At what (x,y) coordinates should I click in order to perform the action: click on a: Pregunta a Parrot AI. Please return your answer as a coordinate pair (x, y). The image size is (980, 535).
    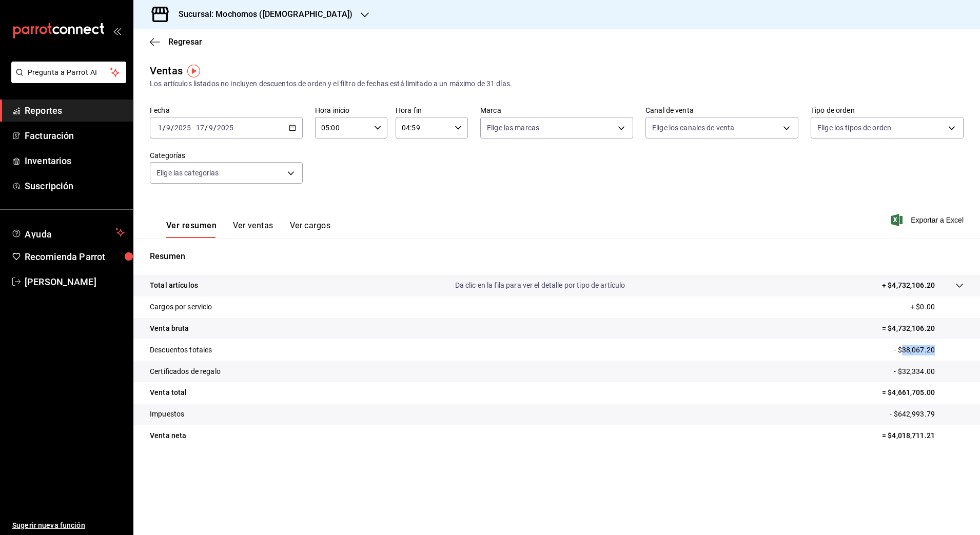
    Looking at the image, I should click on (67, 80).